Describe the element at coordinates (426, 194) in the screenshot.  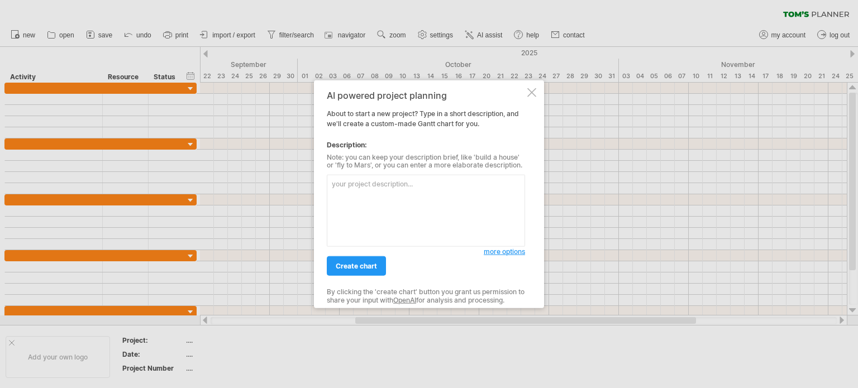
I see `div: About to start a new project? Type in a short description, and we'll create a custom-made Gantt c...` at that location.